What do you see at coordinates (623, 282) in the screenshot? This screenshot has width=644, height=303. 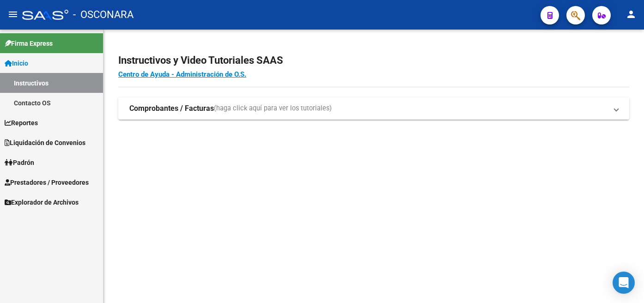 I see `div: Open Intercom Messenger` at bounding box center [623, 282].